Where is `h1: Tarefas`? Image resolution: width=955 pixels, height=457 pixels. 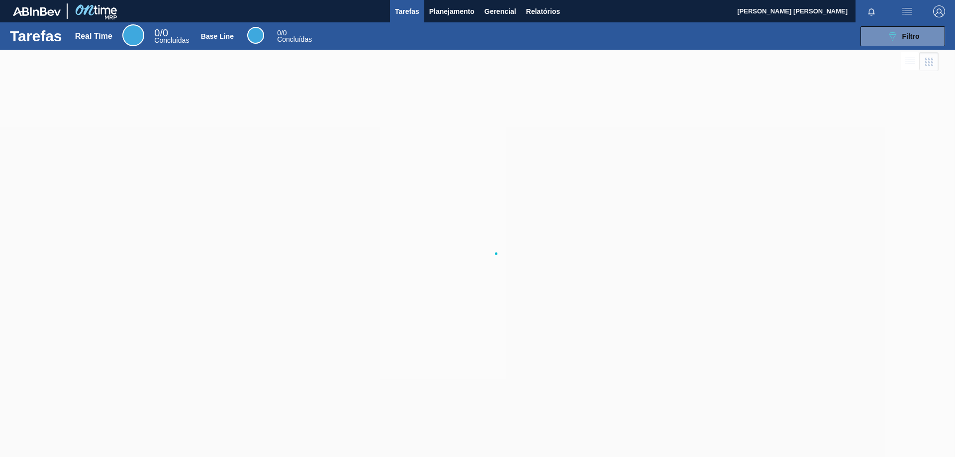
h1: Tarefas is located at coordinates (36, 36).